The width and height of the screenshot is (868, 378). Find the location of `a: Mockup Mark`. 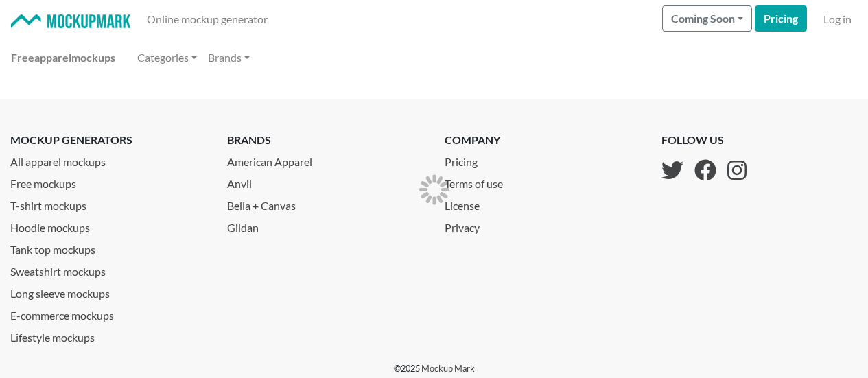

a: Mockup Mark is located at coordinates (448, 369).